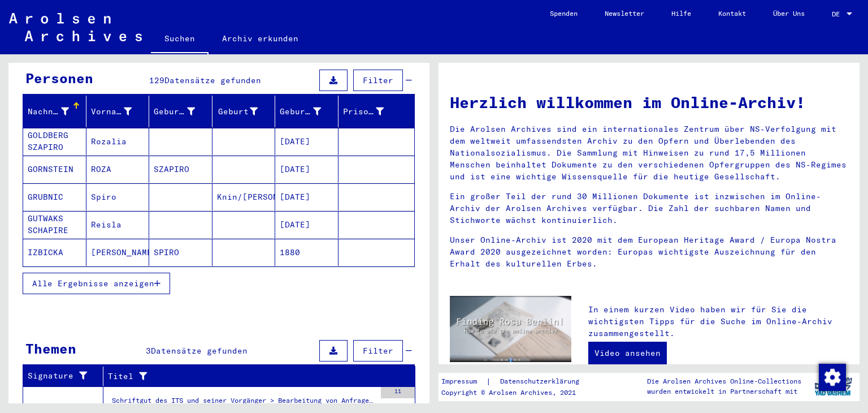 The image size is (868, 413). Describe the element at coordinates (832, 376) in the screenshot. I see `div: Zustimmung ändern` at that location.